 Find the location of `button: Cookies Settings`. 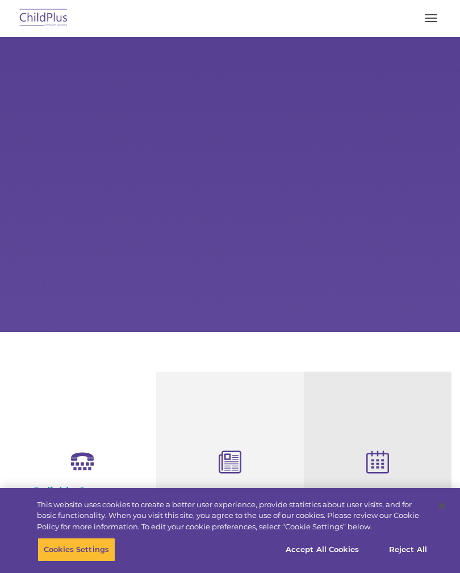

button: Cookies Settings is located at coordinates (76, 550).